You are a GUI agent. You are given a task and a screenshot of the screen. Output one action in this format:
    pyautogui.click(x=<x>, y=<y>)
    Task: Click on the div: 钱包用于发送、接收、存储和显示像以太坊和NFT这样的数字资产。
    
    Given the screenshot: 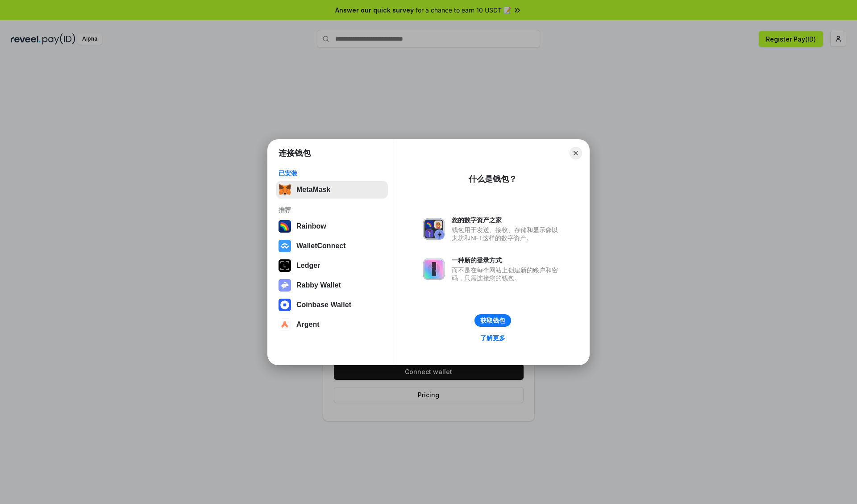 What is the action you would take?
    pyautogui.click(x=508, y=234)
    